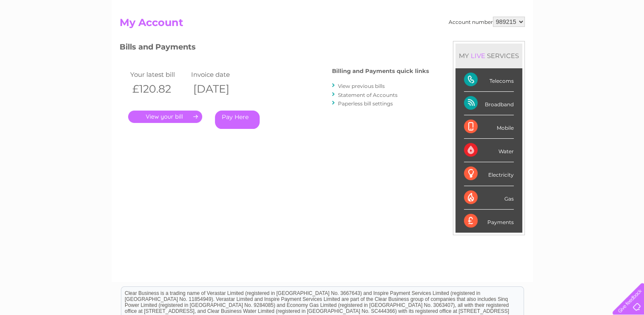  I want to click on div: Payments, so click(489, 221).